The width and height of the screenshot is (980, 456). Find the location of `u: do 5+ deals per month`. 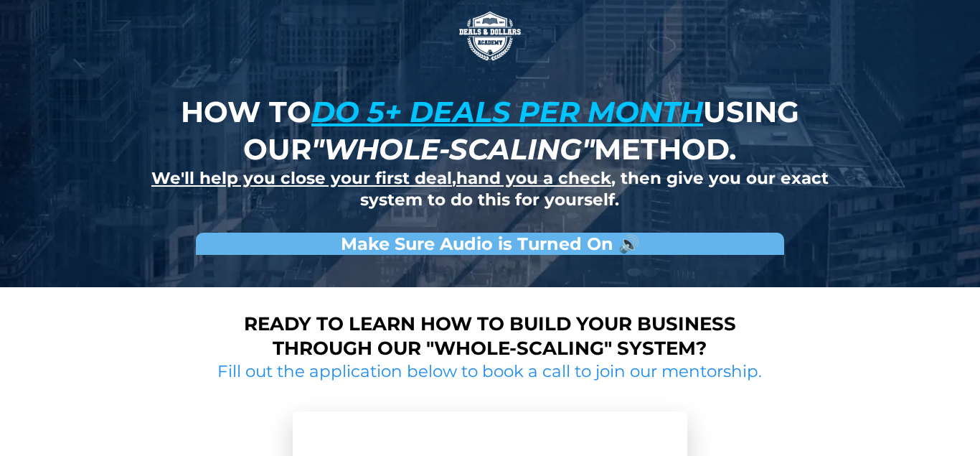

u: do 5+ deals per month is located at coordinates (507, 111).